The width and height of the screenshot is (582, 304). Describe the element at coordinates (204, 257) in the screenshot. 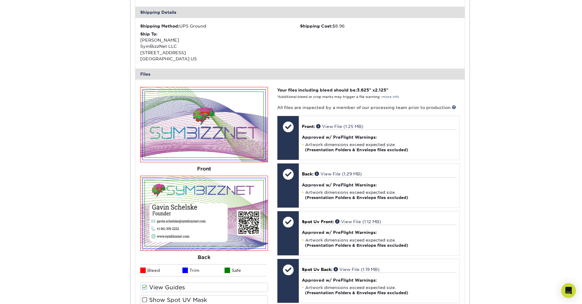

I see `div: Back` at that location.